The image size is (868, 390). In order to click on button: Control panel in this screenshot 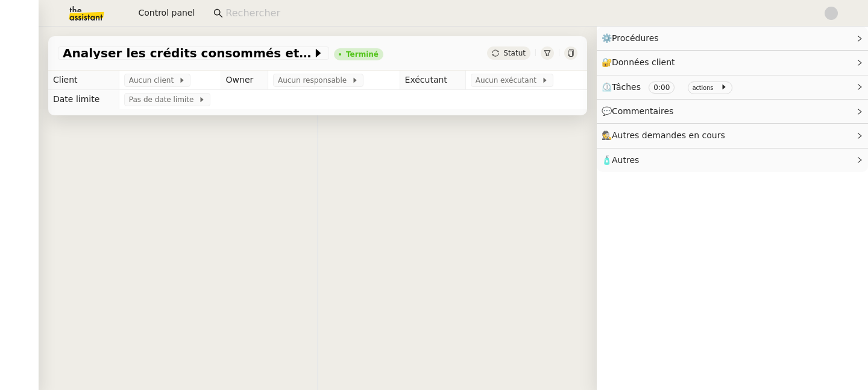, I will do `click(165, 14)`.